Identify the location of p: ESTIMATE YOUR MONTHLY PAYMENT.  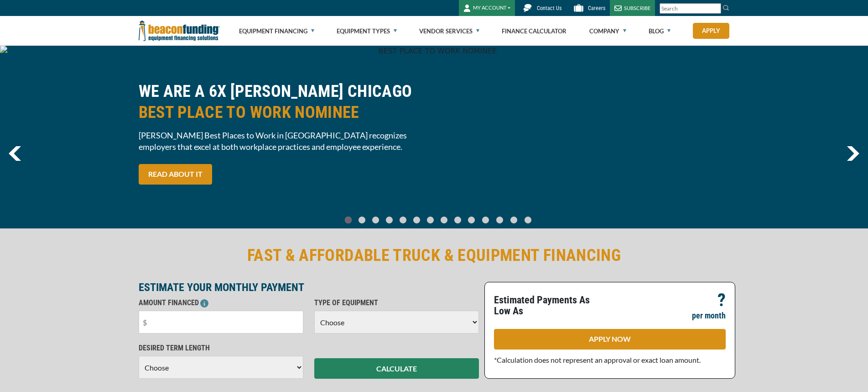
(309, 288).